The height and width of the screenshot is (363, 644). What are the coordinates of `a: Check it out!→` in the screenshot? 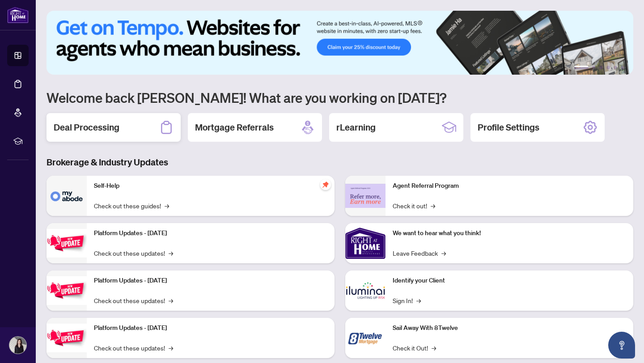 It's located at (414, 206).